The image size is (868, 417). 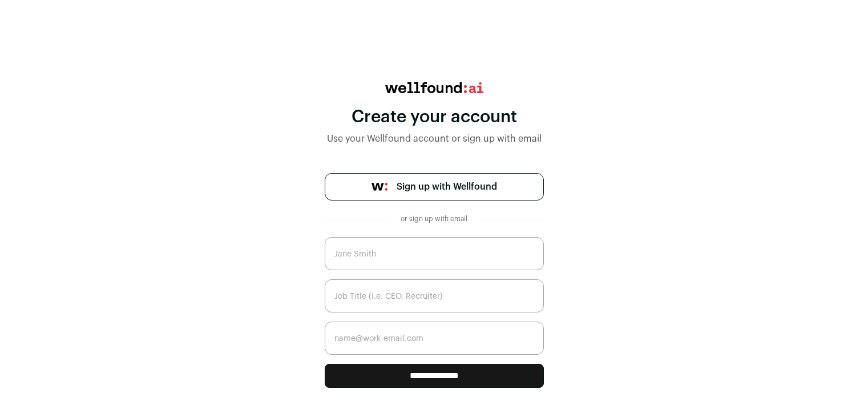 What do you see at coordinates (434, 338) in the screenshot?
I see `input: name@work-email.com` at bounding box center [434, 338].